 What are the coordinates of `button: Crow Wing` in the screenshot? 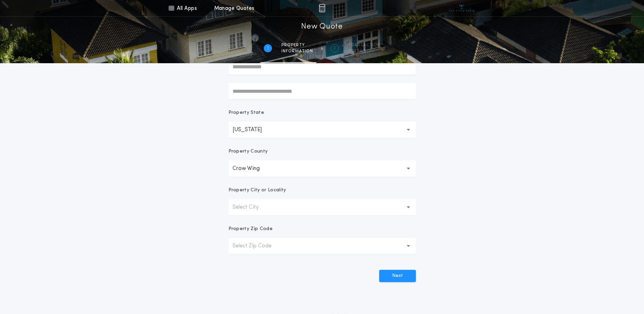 It's located at (322, 169).